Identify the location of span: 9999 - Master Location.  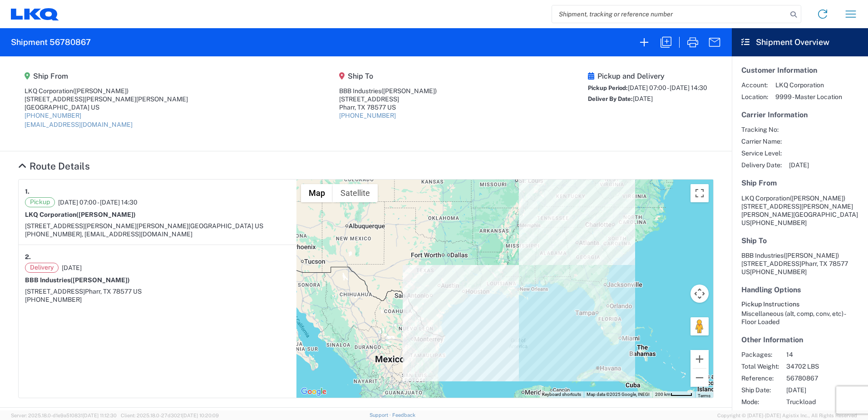
(809, 97).